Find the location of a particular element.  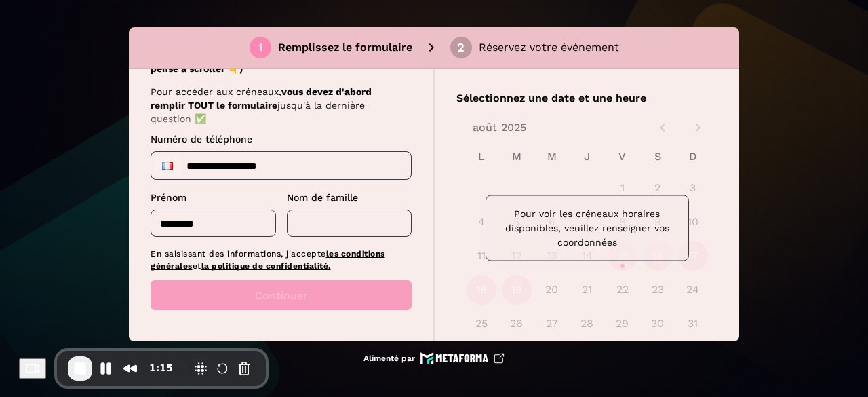

font: 1 is located at coordinates (261, 47).